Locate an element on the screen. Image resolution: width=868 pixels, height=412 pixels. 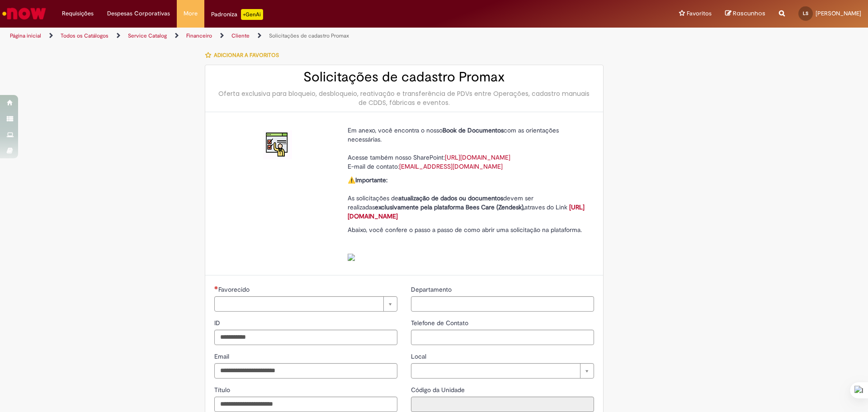
a: Solicitações de cadastro Promax is located at coordinates (309, 36).